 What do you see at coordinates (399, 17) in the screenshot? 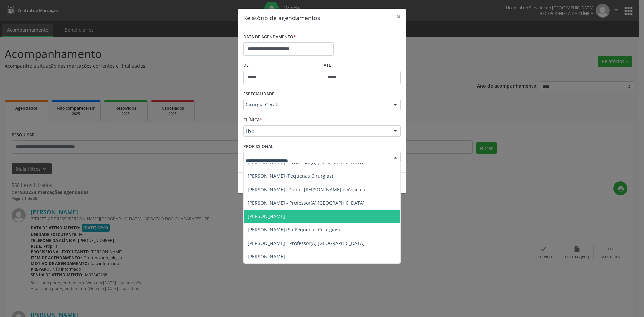
I see `button: Close` at bounding box center [399, 17].